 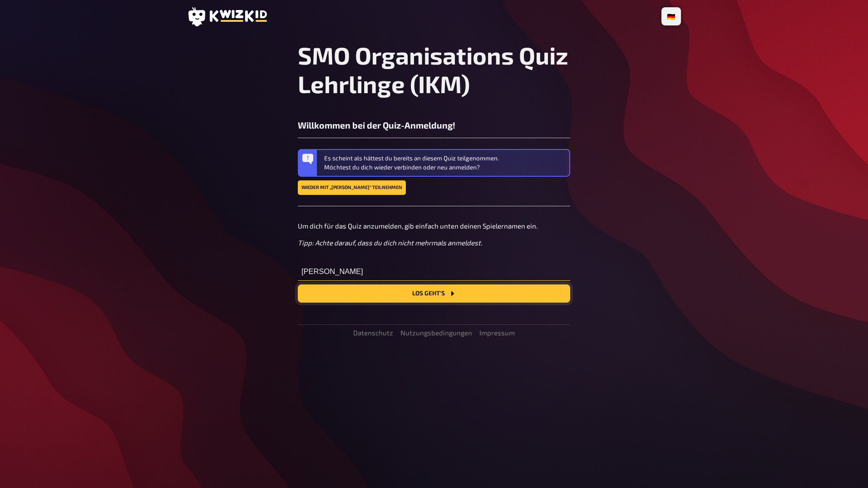 I want to click on a: Nutzungsbedingungen, so click(x=436, y=333).